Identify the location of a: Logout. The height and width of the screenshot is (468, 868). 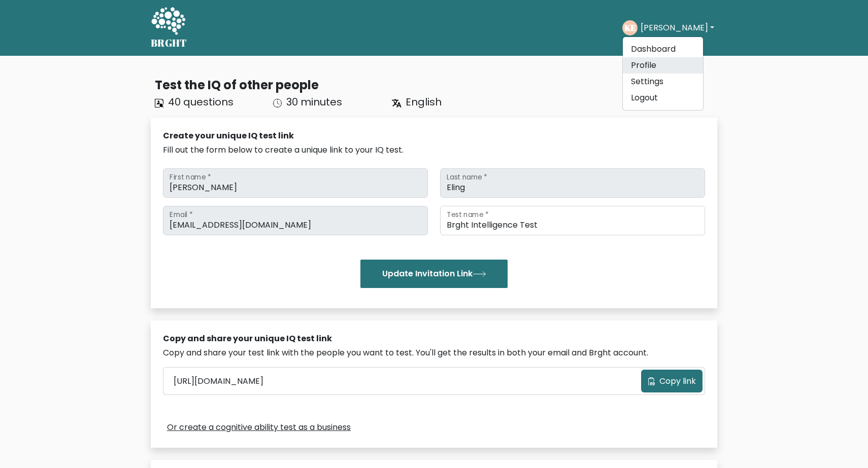
(663, 98).